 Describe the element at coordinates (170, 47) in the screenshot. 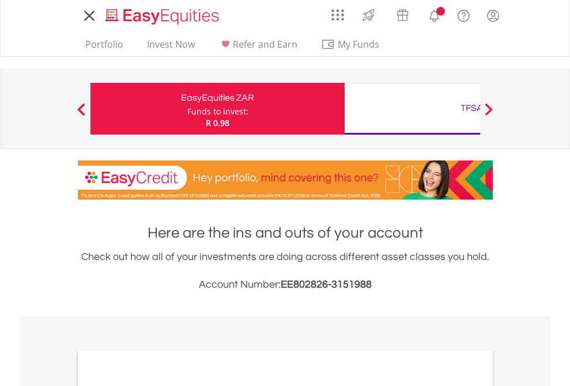

I see `a: Invest Now` at that location.